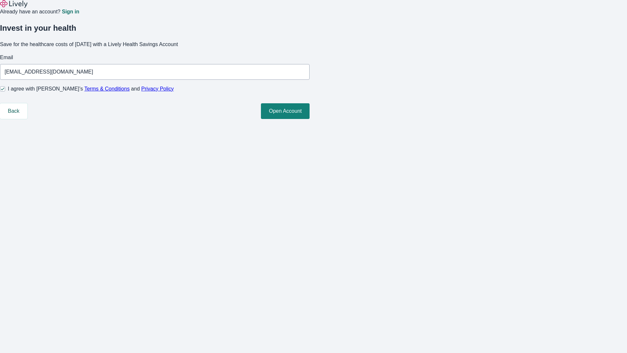 This screenshot has width=627, height=353. I want to click on button: Open Account, so click(285, 111).